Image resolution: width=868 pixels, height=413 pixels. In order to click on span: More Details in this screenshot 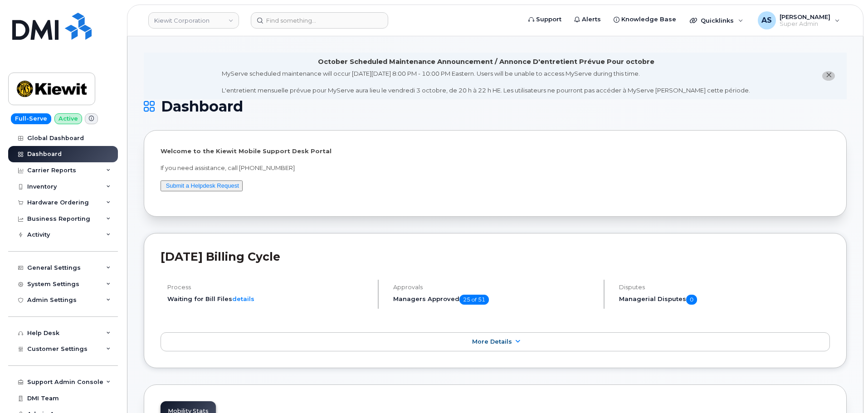, I will do `click(492, 342)`.